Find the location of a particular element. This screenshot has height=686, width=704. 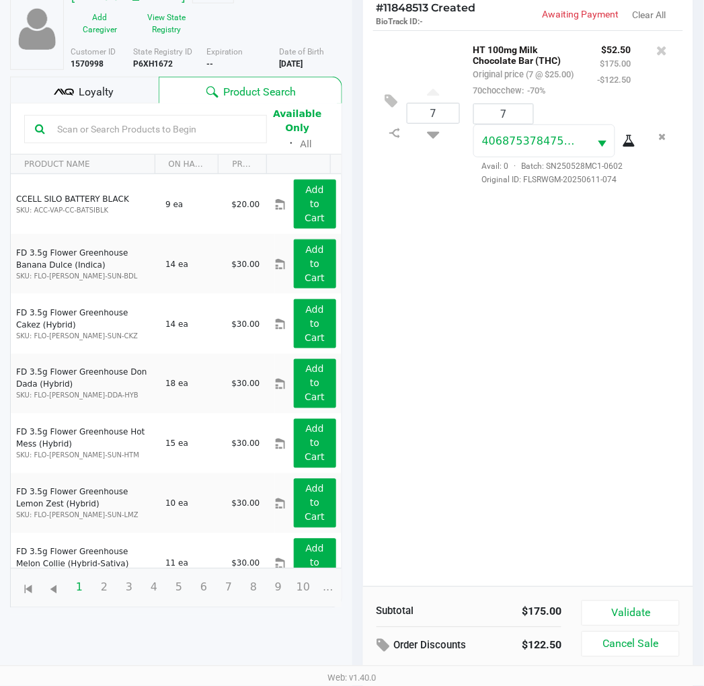

button: Add Caregiver is located at coordinates (99, 24).